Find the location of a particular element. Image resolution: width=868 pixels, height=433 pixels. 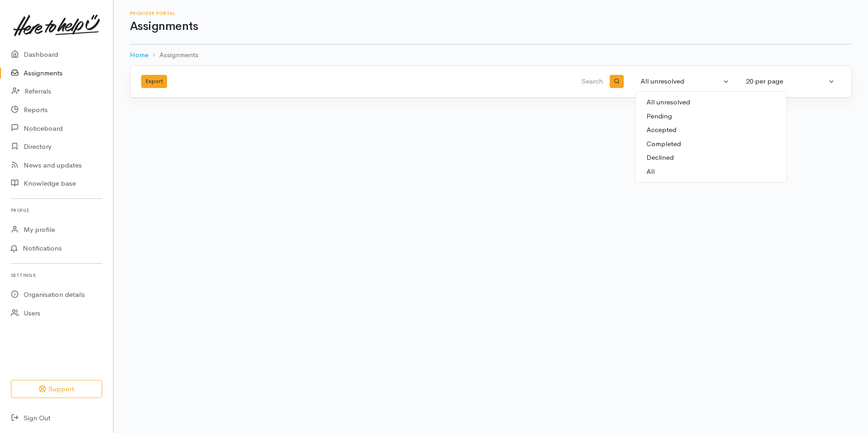

li: Assignments is located at coordinates (173, 55).